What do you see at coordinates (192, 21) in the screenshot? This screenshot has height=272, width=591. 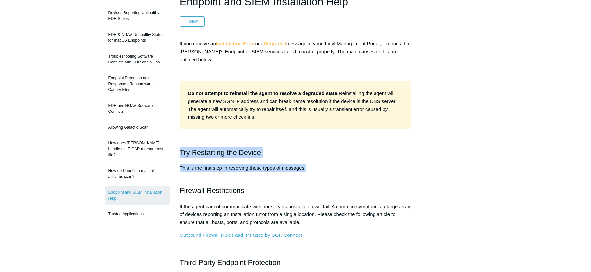 I see `button: Follow Article` at bounding box center [192, 21].